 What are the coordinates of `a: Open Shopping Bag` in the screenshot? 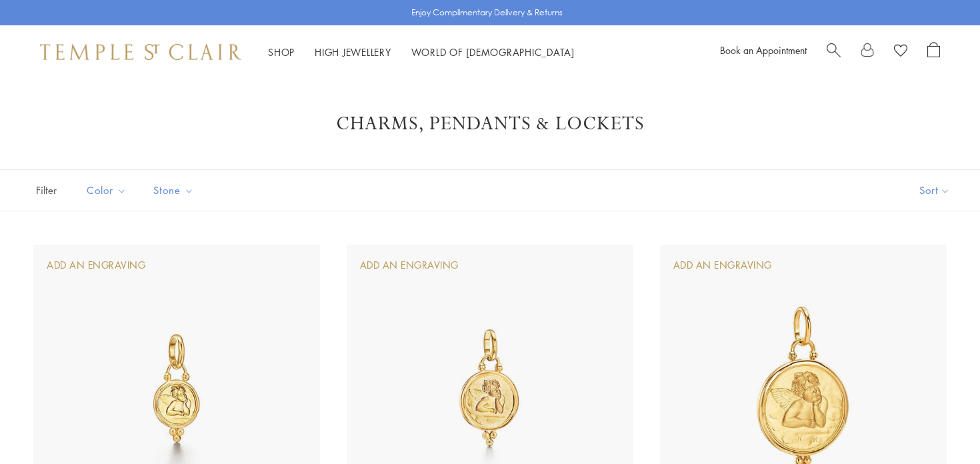 It's located at (934, 52).